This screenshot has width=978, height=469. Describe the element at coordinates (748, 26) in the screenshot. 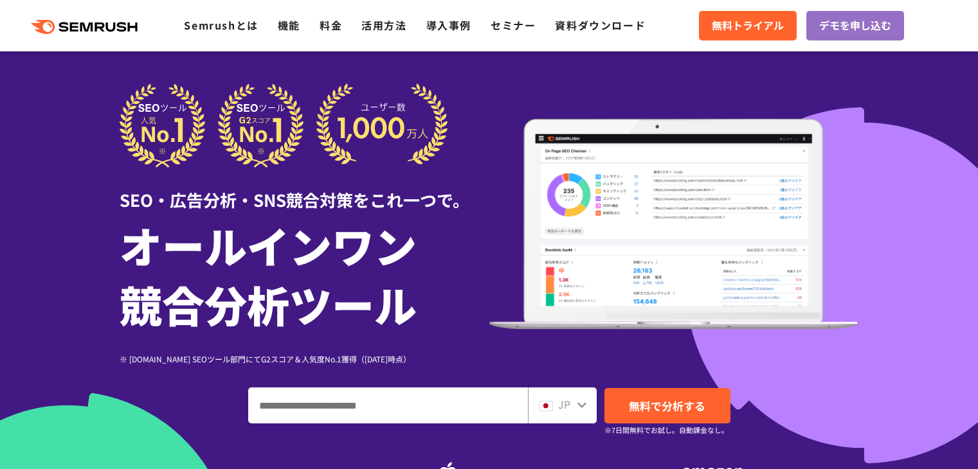

I see `a: 無料トライアル` at that location.